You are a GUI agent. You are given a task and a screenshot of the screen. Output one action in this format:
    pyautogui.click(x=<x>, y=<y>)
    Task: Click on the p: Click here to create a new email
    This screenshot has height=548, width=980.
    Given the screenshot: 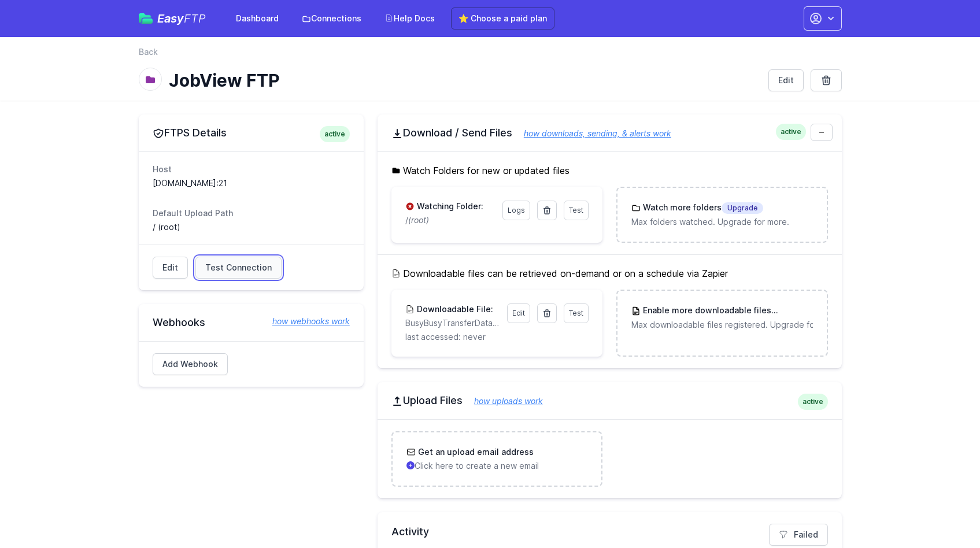 What is the action you would take?
    pyautogui.click(x=497, y=465)
    